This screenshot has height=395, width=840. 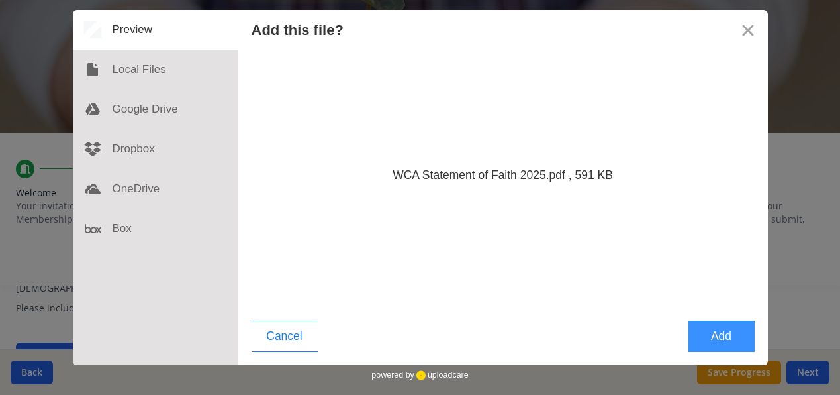 What do you see at coordinates (156, 149) in the screenshot?
I see `div: Dropbox` at bounding box center [156, 149].